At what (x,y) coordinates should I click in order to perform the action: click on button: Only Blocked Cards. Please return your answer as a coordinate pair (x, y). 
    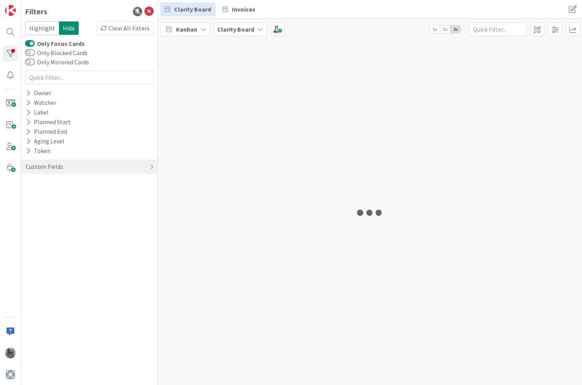
    Looking at the image, I should click on (30, 53).